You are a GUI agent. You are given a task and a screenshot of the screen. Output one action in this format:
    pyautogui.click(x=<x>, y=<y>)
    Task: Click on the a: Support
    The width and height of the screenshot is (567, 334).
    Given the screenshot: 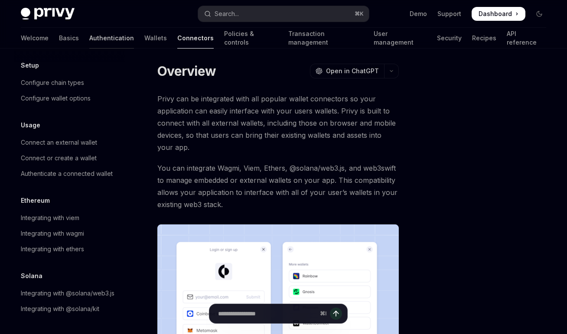 What is the action you would take?
    pyautogui.click(x=449, y=14)
    